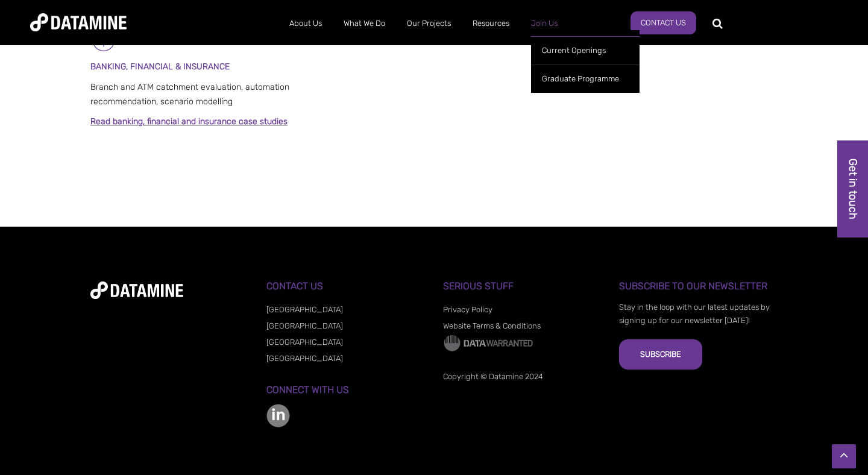 The image size is (868, 475). I want to click on a: About Us, so click(306, 23).